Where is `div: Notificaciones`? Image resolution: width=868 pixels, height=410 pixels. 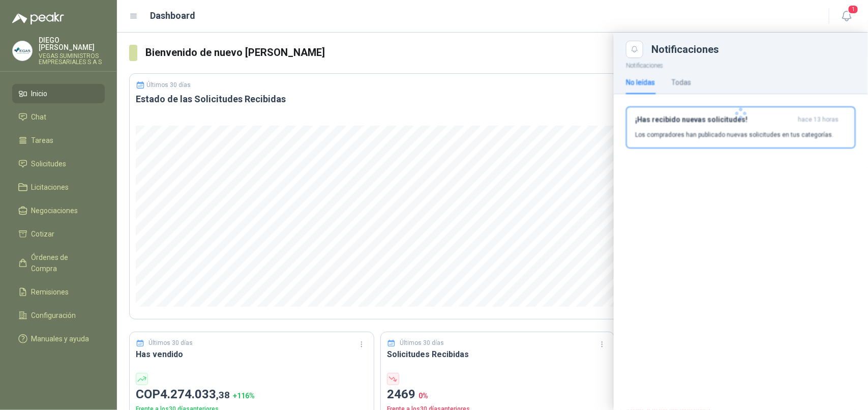 div: Notificaciones is located at coordinates (753, 50).